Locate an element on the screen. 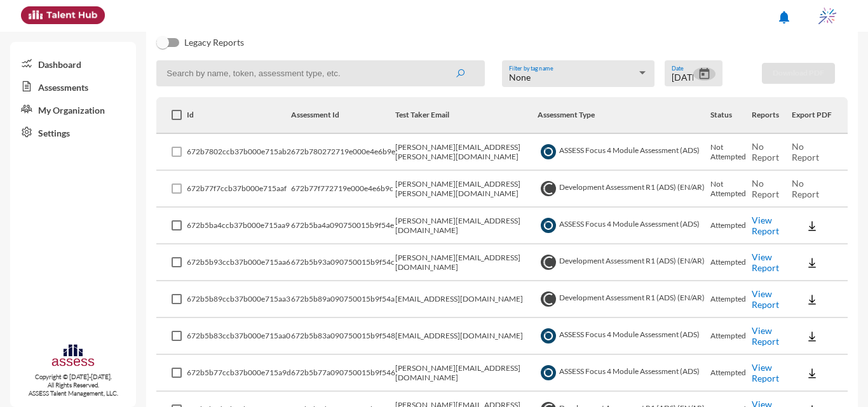 The image size is (868, 407). th: Assessment Type is located at coordinates (624, 115).